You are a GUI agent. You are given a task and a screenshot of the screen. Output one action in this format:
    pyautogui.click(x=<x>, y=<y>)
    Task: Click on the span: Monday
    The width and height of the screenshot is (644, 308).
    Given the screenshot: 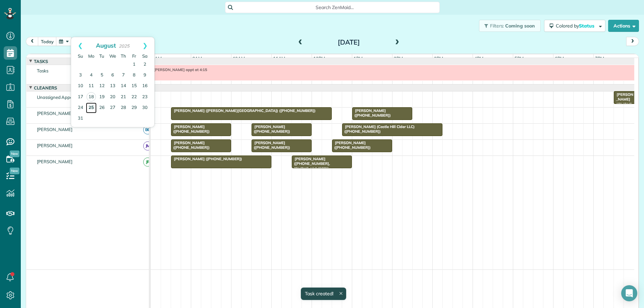 What is the action you would take?
    pyautogui.click(x=91, y=56)
    